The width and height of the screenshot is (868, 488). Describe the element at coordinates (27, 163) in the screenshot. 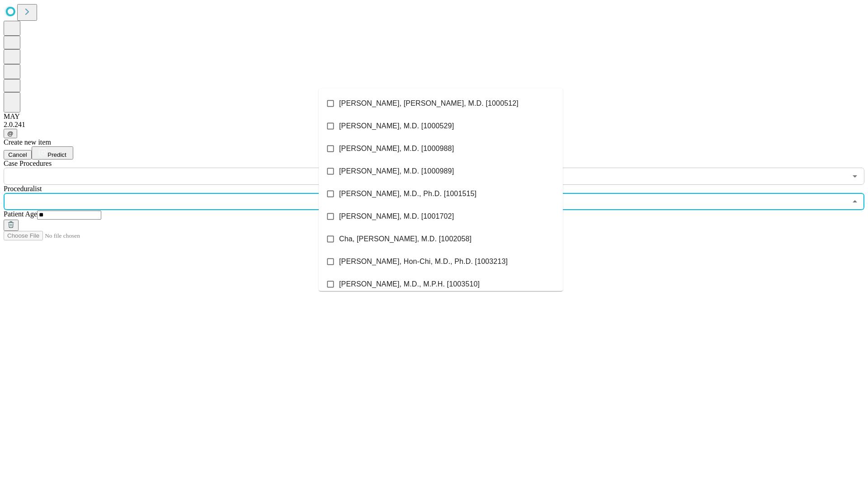

I see `span: Scheduled Procedure` at that location.